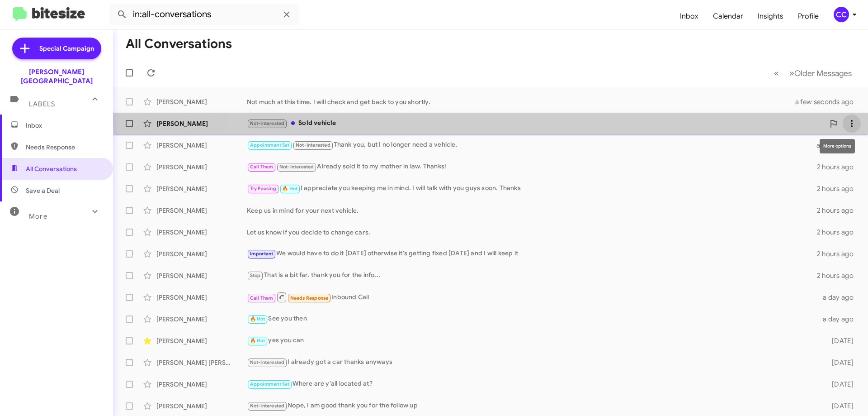 The image size is (868, 416). I want to click on span: Insights, so click(771, 16).